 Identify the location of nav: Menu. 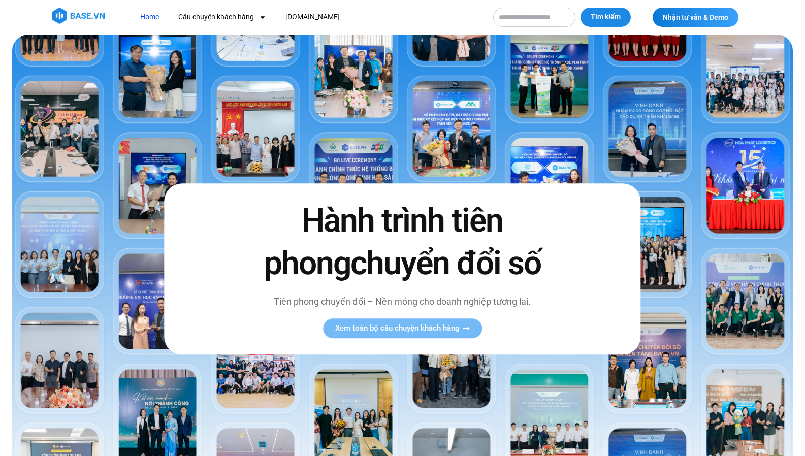
(308, 17).